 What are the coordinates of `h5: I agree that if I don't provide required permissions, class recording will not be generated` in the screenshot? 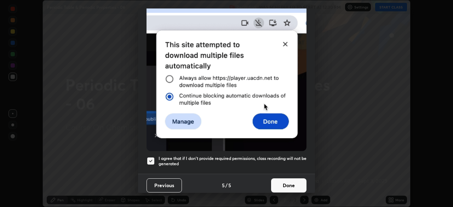 It's located at (233, 161).